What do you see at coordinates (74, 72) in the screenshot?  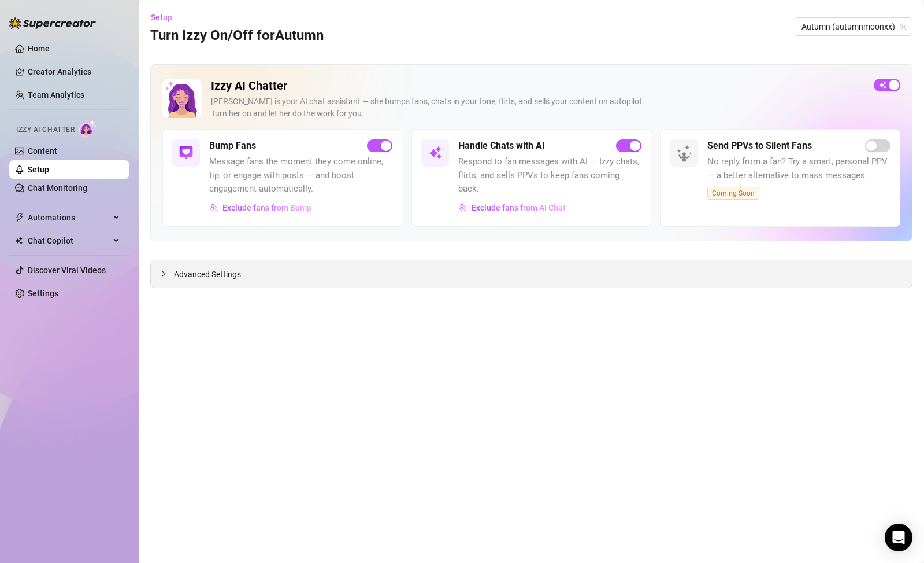 I see `a: Creator Analytics` at bounding box center [74, 72].